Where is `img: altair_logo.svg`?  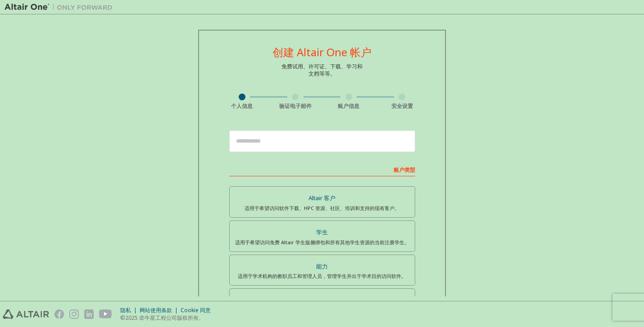
img: altair_logo.svg is located at coordinates (26, 314).